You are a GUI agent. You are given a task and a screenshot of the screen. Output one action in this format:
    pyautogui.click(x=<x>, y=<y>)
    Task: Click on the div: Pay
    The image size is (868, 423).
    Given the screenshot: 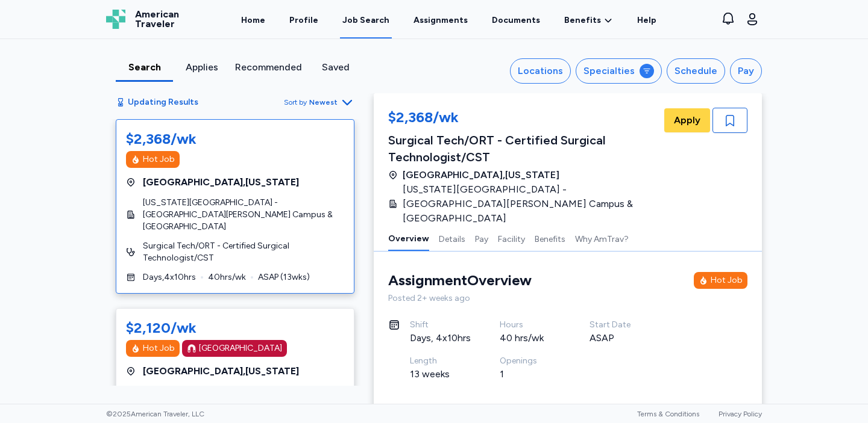 What is the action you would take?
    pyautogui.click(x=746, y=71)
    